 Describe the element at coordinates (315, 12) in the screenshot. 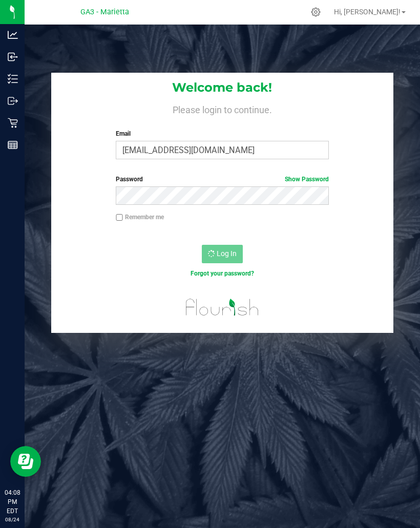

I see `div: Manage settings` at that location.